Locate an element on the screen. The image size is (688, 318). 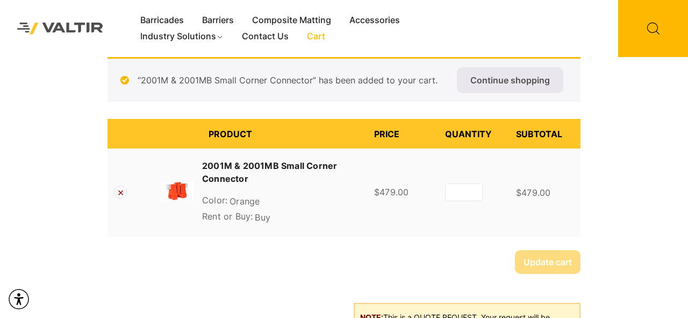
dt: Color: is located at coordinates (215, 200).